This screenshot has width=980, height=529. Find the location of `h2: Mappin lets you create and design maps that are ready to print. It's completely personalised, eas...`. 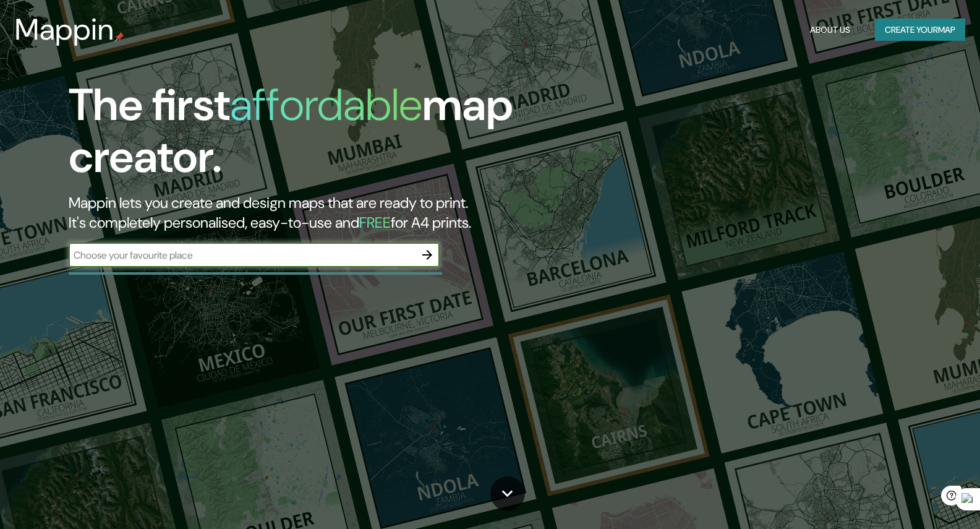

h2: Mappin lets you create and design maps that are ready to print. It's completely personalised, eas... is located at coordinates (313, 213).